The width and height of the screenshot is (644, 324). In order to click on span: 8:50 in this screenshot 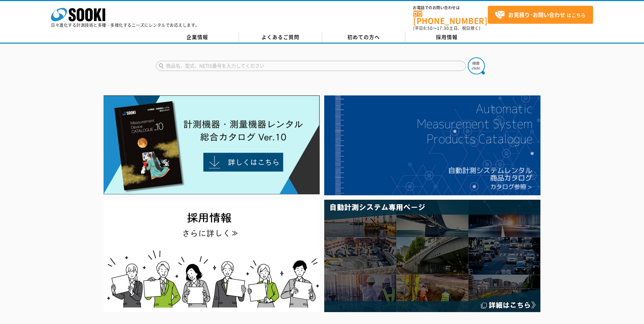, I will do `click(428, 28)`.